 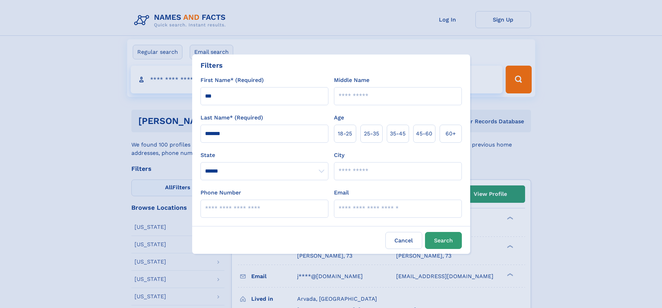 I want to click on span: 45‑60, so click(x=424, y=134).